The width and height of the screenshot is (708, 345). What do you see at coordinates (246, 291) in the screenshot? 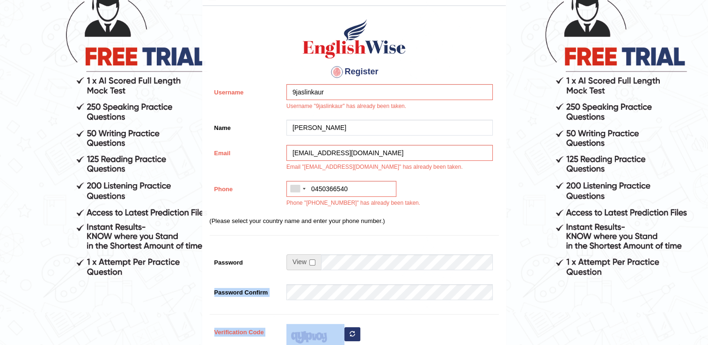
I see `label: Password Confirm` at bounding box center [246, 291].